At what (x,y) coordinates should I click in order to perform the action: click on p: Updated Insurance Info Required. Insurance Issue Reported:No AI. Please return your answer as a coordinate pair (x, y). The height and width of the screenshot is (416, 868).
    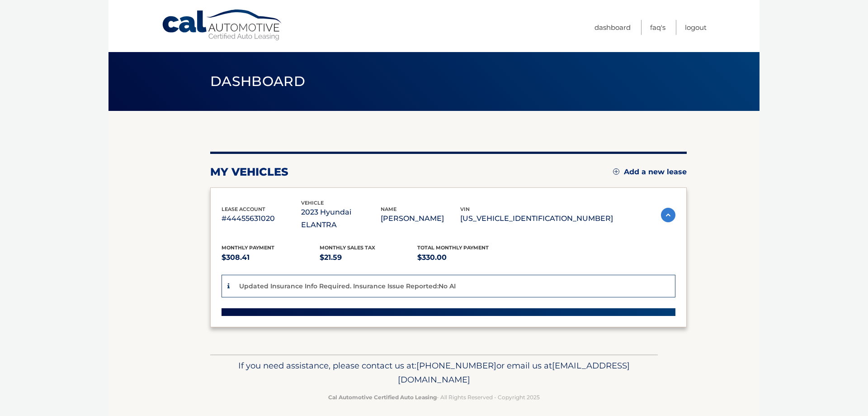
    Looking at the image, I should click on (348, 286).